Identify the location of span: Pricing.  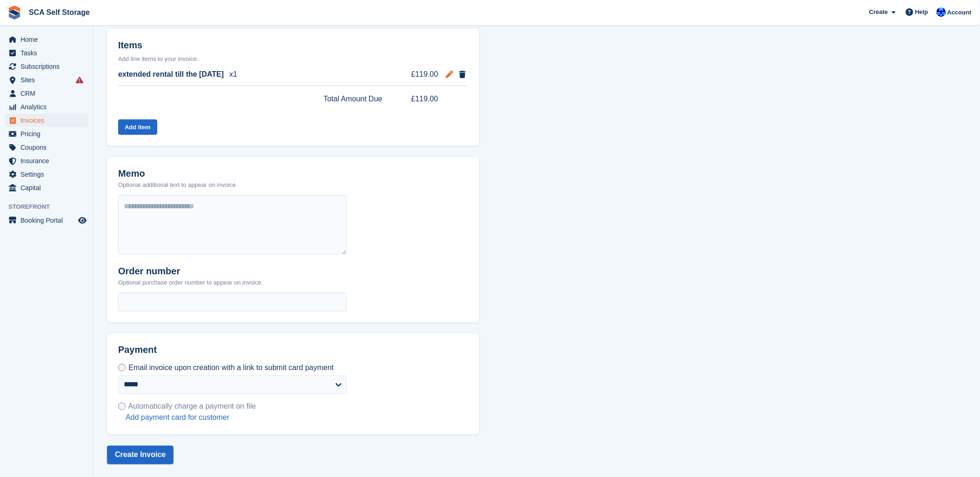
(48, 134).